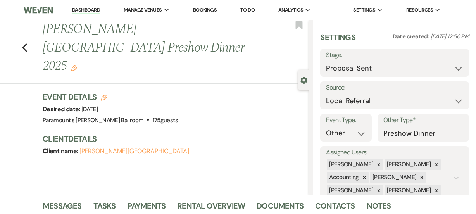 This screenshot has height=214, width=476. I want to click on a: Bookings, so click(205, 10).